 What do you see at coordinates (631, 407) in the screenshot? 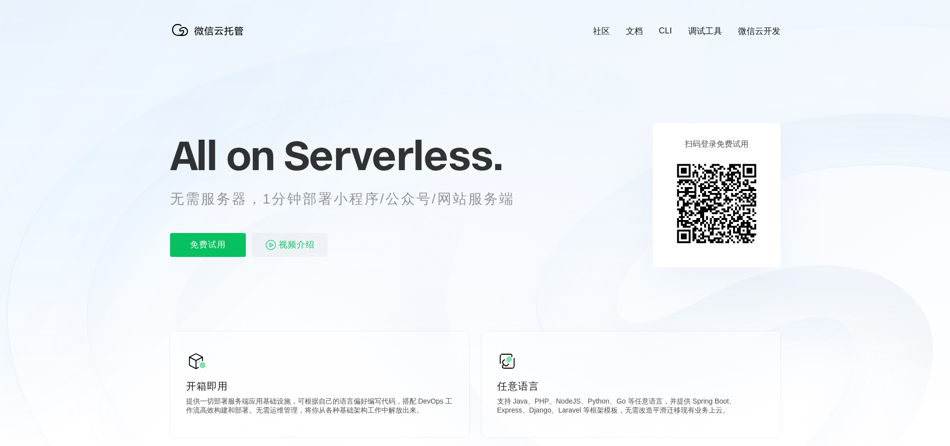
I see `p: 支持 Java、PHP、NodeJS、Python、Go 等任意语言，并提供 Spring Boot、Express、Django、Laravel 等框架模板，无需改造平滑迁移现有业务上云。` at bounding box center [631, 407].